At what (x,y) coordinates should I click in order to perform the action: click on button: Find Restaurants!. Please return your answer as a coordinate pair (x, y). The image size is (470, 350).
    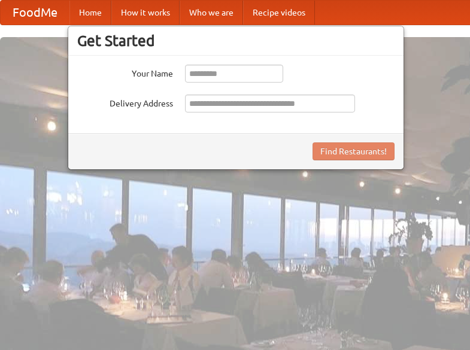
    Looking at the image, I should click on (353, 151).